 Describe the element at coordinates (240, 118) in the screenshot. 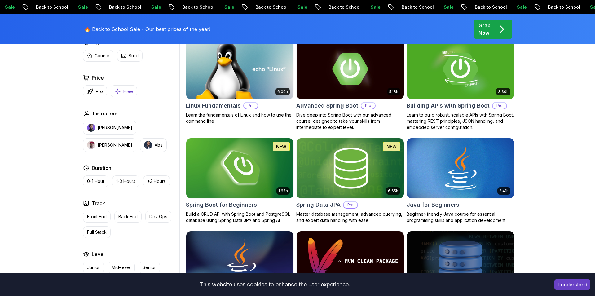

I see `p: Learn the fundamentals of Linux and how to use the command line` at that location.